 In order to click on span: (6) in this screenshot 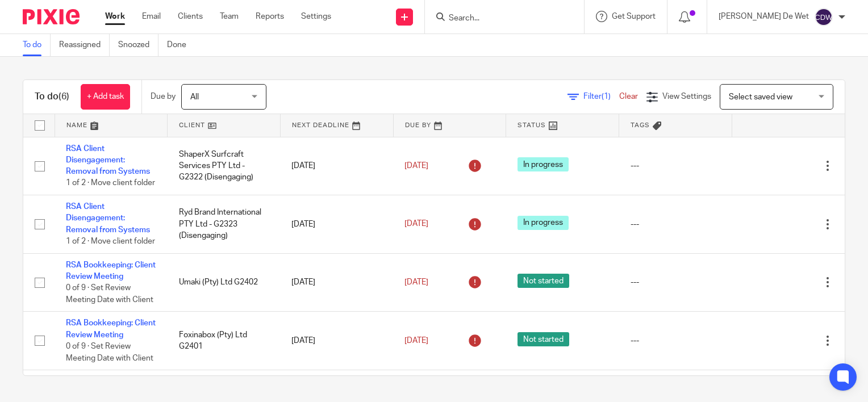, I will do `click(64, 96)`.